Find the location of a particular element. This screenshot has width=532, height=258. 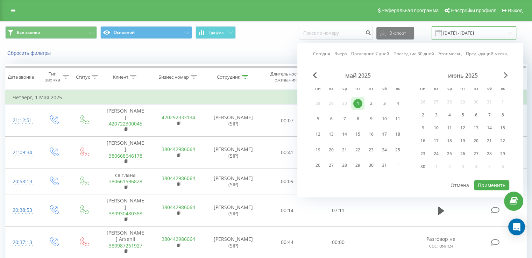

div: 24 is located at coordinates (436, 154).